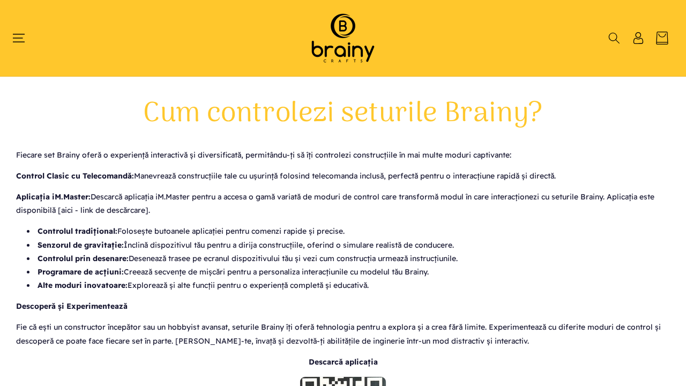 This screenshot has width=686, height=386. I want to click on p: Manevrează construcțiile tale cu ușurință folosind telecomanda inclusă, perfectă pentru o interac..., so click(343, 176).